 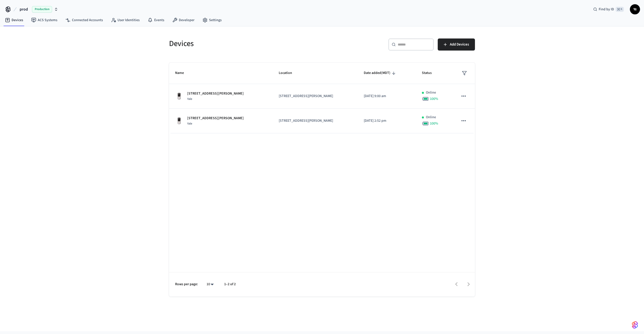 I want to click on a: Events, so click(x=156, y=20).